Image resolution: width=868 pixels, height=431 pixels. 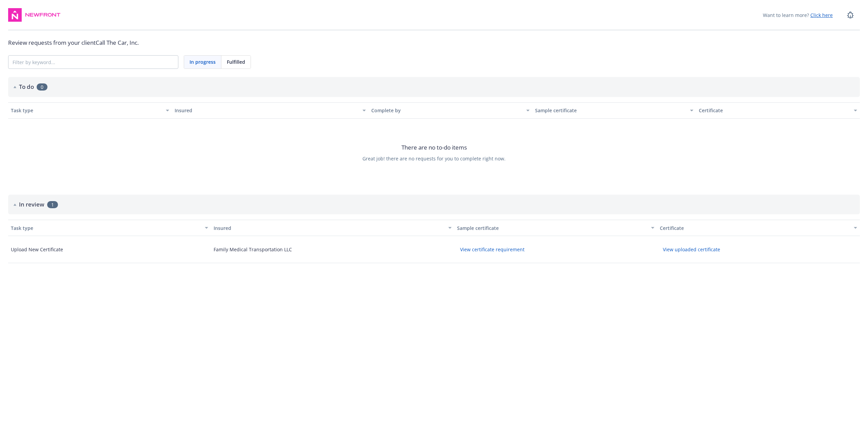 What do you see at coordinates (691, 249) in the screenshot?
I see `button: View uploaded certificate` at bounding box center [691, 249].